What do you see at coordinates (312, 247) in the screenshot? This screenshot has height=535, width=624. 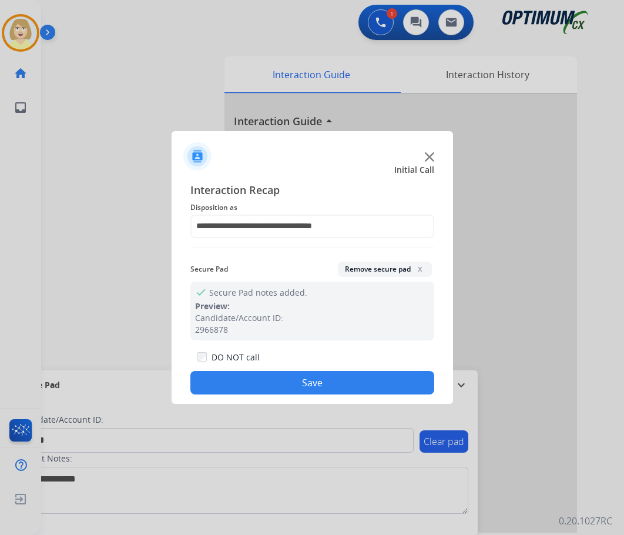 I see `img: contact-recap-line.svg` at bounding box center [312, 247].